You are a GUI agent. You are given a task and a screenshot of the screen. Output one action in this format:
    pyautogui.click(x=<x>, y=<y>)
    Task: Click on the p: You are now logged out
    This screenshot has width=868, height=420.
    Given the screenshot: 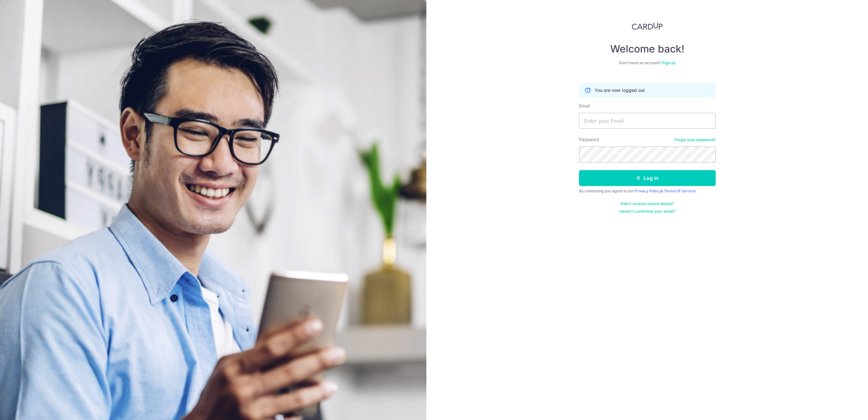 What is the action you would take?
    pyautogui.click(x=619, y=90)
    